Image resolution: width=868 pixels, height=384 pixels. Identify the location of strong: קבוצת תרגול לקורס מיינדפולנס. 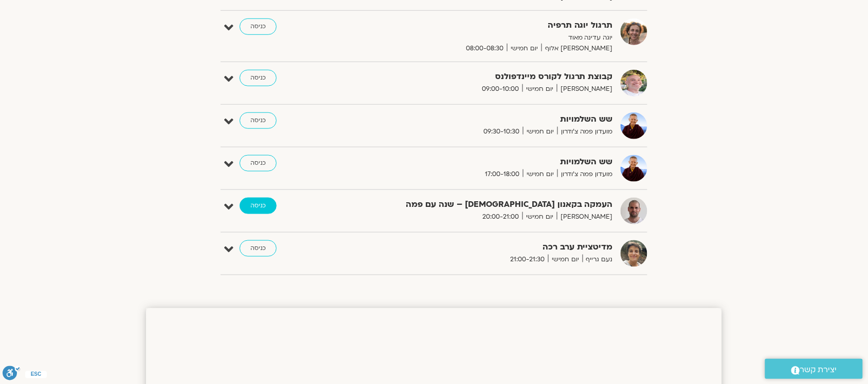
(487, 76).